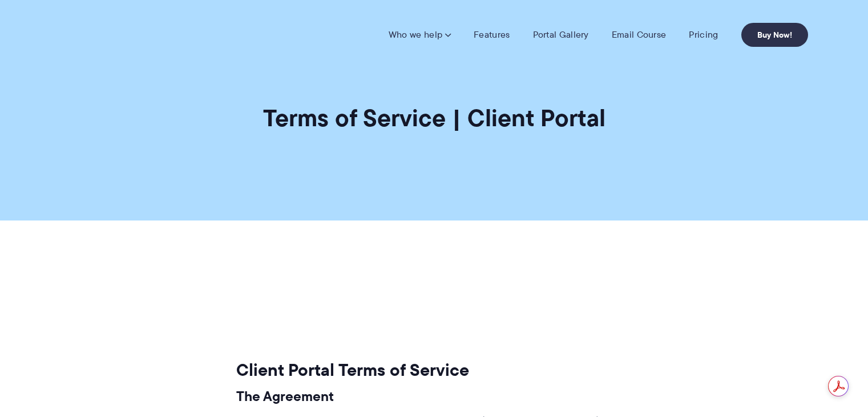 This screenshot has height=417, width=868. What do you see at coordinates (419, 35) in the screenshot?
I see `a: Who we help` at bounding box center [419, 35].